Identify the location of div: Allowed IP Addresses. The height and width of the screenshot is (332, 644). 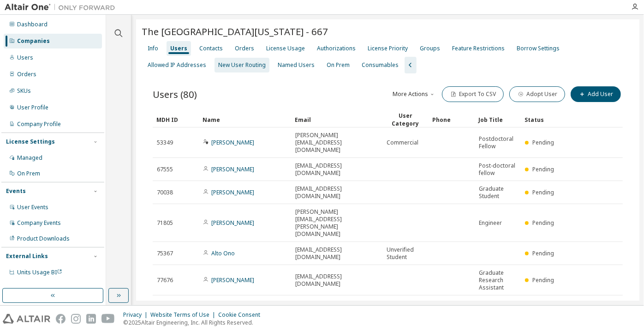
(177, 65).